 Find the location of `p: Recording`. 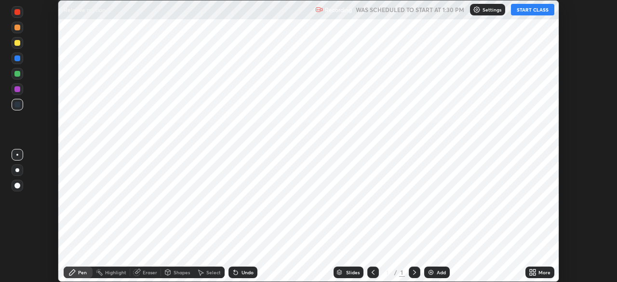

p: Recording is located at coordinates (338, 10).